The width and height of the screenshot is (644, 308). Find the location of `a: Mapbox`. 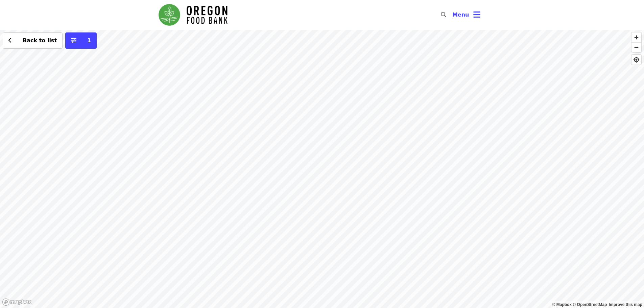

a: Mapbox is located at coordinates (562, 305).